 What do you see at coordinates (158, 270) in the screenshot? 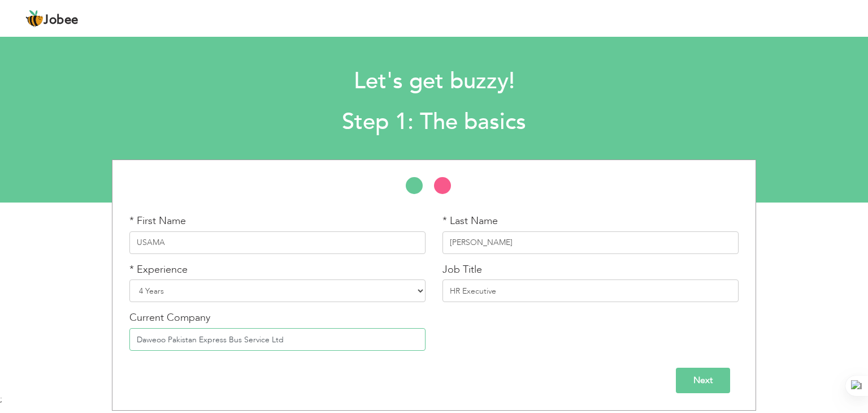
I see `label: * Experience` at bounding box center [158, 270].